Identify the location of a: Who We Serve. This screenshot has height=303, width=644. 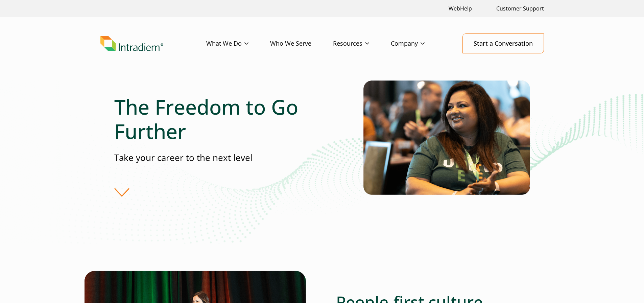
(302, 44).